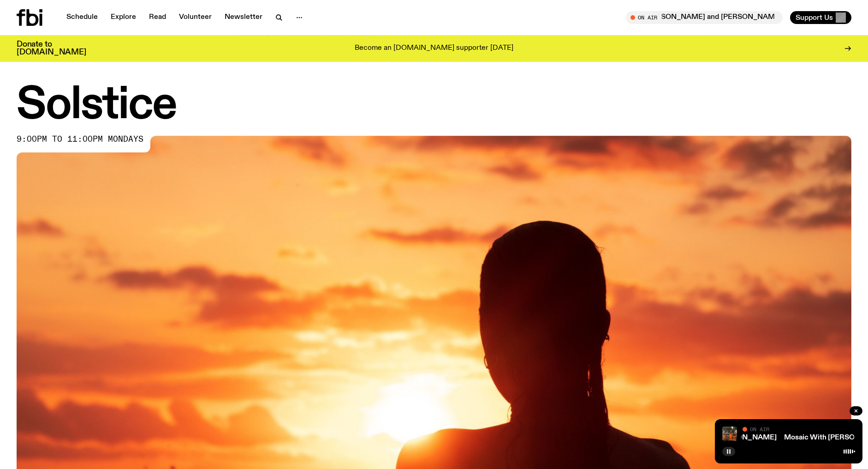 This screenshot has width=868, height=469. What do you see at coordinates (243, 17) in the screenshot?
I see `a: Newsletter` at bounding box center [243, 17].